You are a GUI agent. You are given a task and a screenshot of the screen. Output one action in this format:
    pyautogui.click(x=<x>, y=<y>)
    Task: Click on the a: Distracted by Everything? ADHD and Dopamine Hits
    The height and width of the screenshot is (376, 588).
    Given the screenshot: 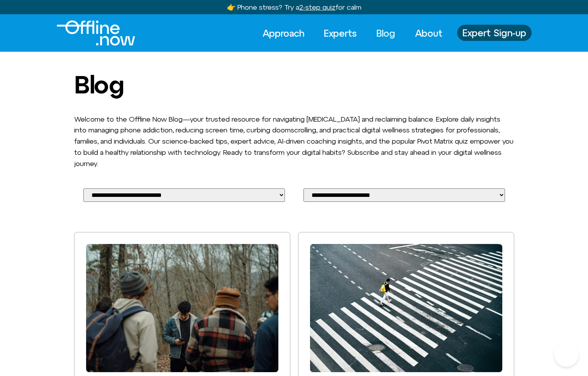 What is the action you would take?
    pyautogui.click(x=182, y=308)
    